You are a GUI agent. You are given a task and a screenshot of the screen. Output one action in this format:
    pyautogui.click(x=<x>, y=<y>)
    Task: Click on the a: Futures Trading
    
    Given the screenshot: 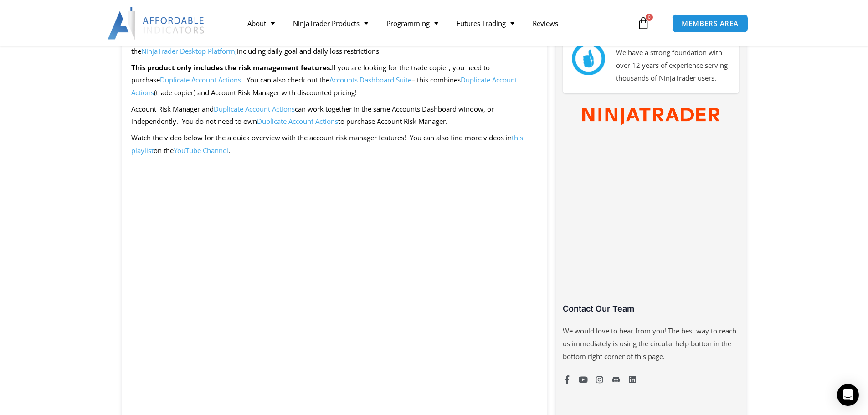 What is the action you would take?
    pyautogui.click(x=486, y=23)
    